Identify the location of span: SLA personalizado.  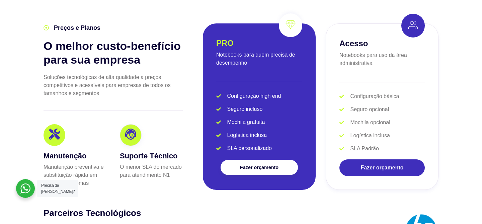
(249, 148).